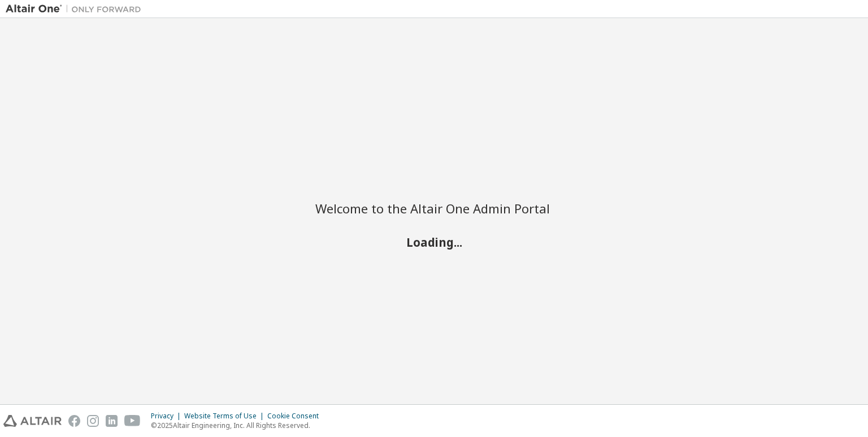  I want to click on div: Privacy, so click(167, 417).